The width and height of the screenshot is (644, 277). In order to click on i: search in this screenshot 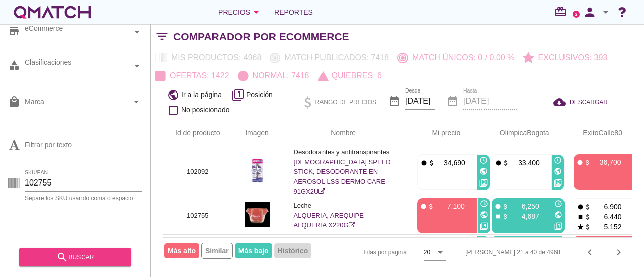, I will do `click(62, 258)`.